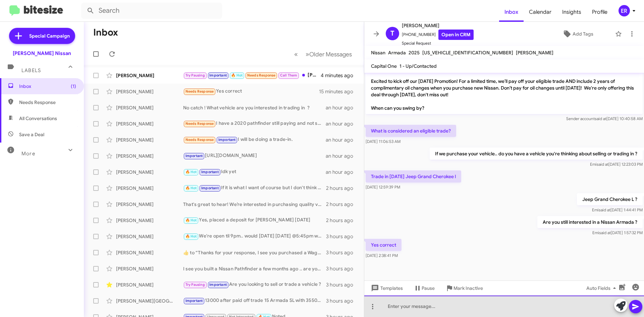  I want to click on p: If we purchase your vehicle.. do you have a vehicle you're thinking about selling or trading in ?, so click(536, 153).